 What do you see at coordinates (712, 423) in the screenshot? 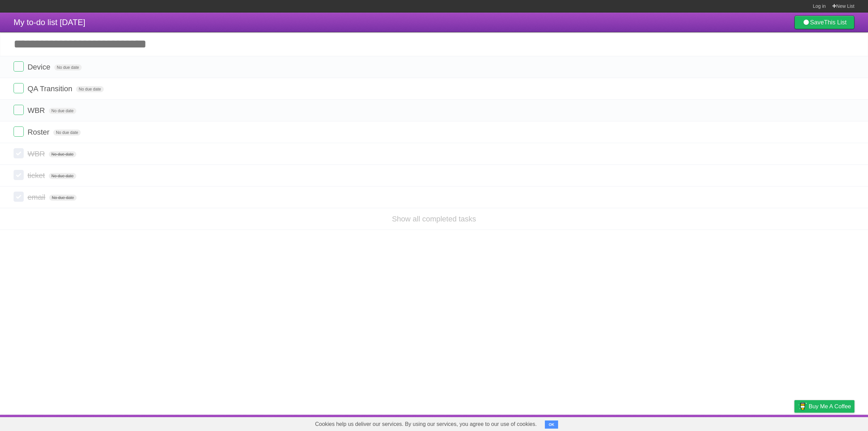
I see `a: About` at bounding box center [712, 423].